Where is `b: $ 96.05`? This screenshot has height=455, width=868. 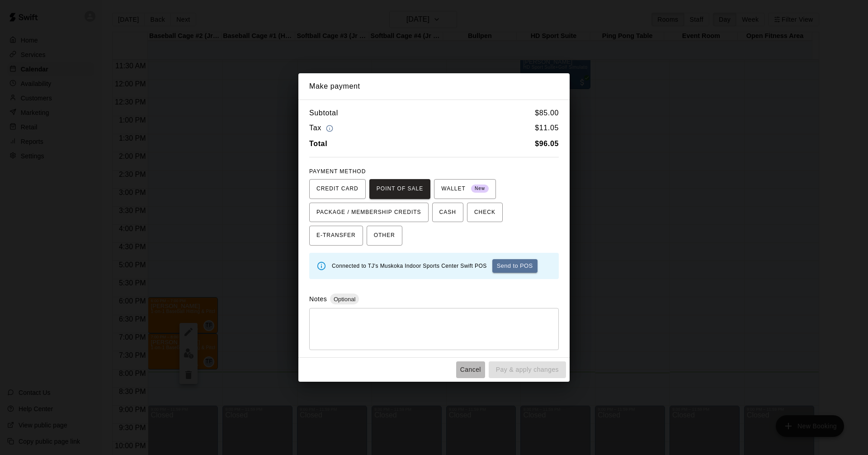 b: $ 96.05 is located at coordinates (546, 143).